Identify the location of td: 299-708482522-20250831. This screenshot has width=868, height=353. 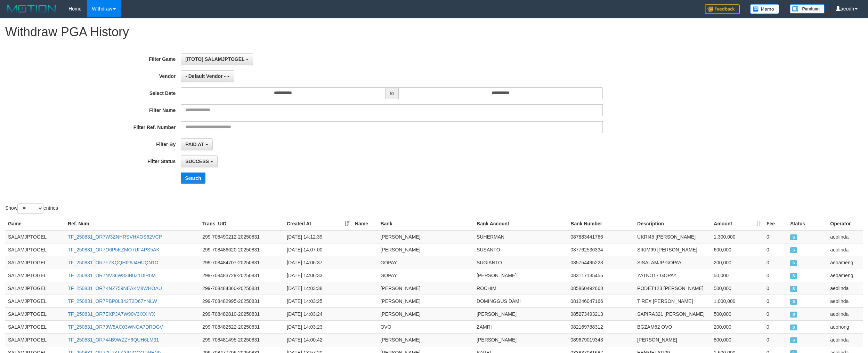
(242, 327).